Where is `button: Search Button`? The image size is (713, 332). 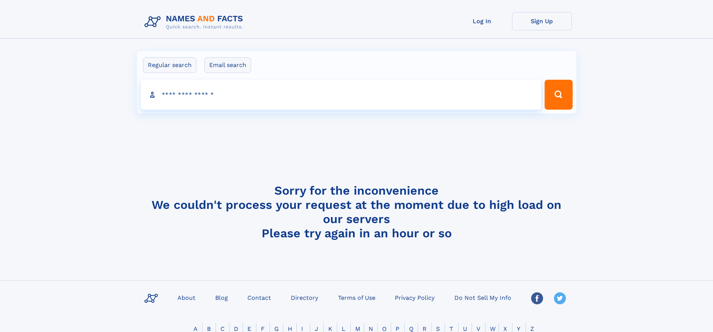 button: Search Button is located at coordinates (558, 95).